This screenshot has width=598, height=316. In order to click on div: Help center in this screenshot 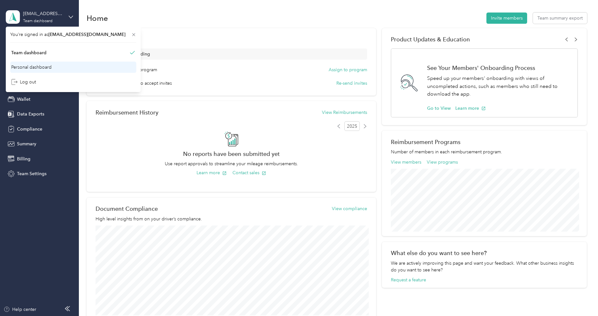, I will do `click(20, 309)`.